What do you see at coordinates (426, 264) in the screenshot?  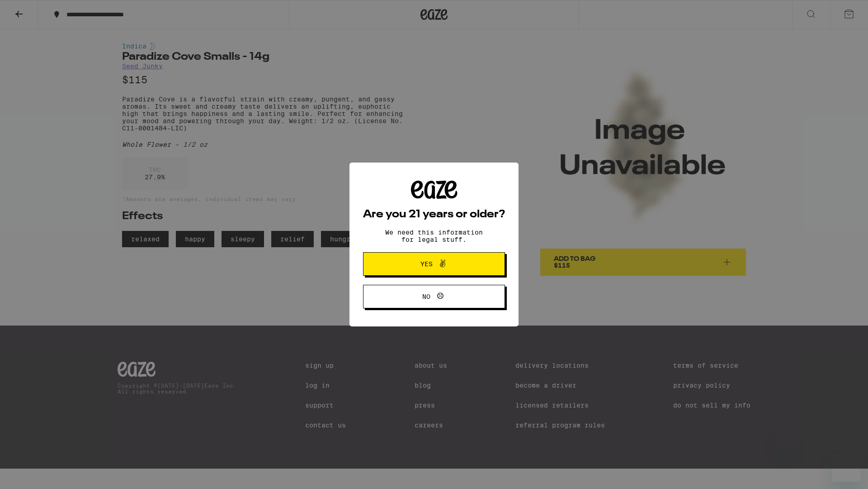 I see `span: Yes` at bounding box center [426, 264].